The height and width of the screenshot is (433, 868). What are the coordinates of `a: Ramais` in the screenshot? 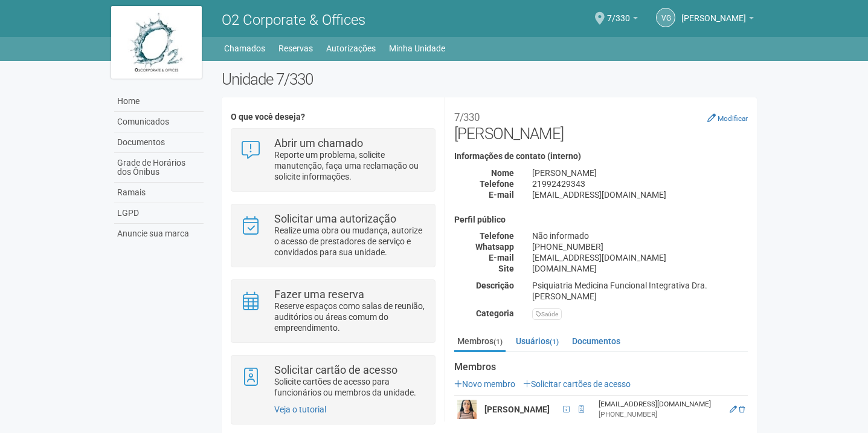 It's located at (159, 193).